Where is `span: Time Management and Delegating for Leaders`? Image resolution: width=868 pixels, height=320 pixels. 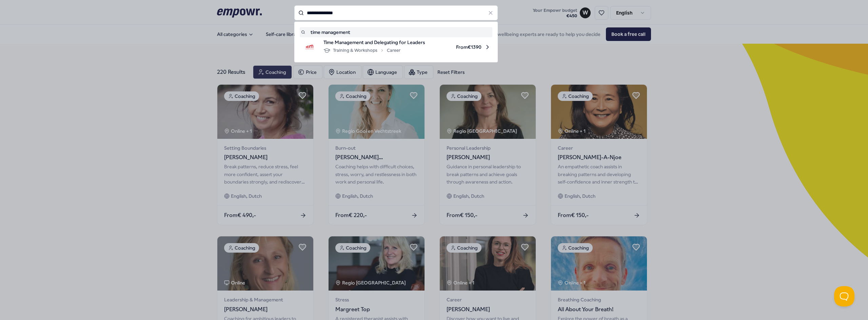
span: Time Management and Delegating for Leaders is located at coordinates (374, 42).